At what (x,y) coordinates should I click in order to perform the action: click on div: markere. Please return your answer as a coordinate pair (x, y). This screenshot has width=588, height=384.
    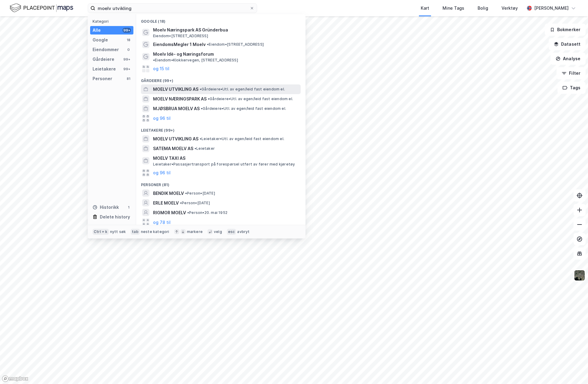
    Looking at the image, I should click on (195, 232).